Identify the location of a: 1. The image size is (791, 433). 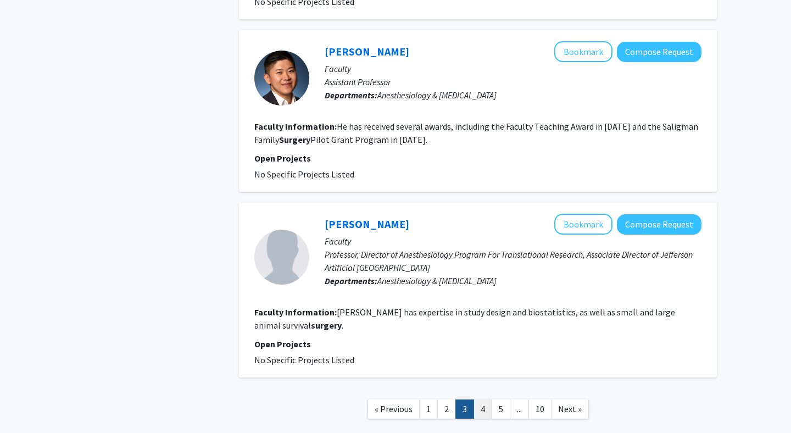
(428, 409).